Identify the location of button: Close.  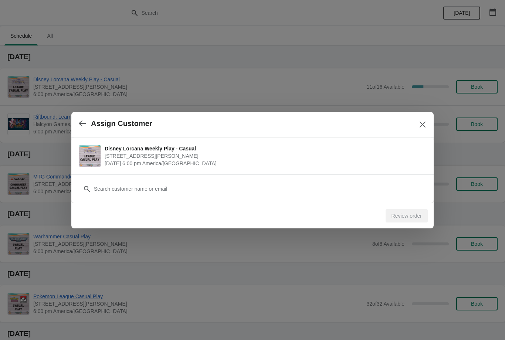
(422, 125).